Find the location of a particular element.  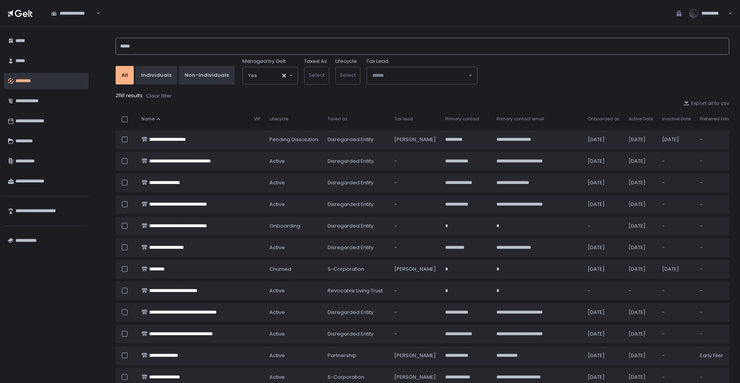

label: Lifecycle is located at coordinates (346, 61).